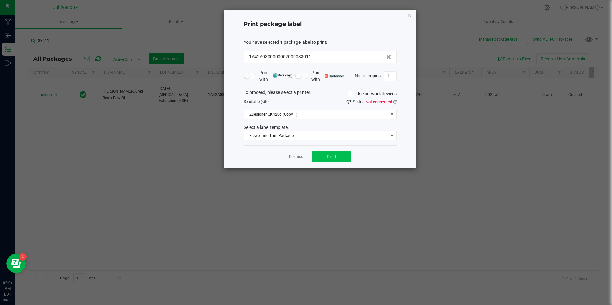 The height and width of the screenshot is (305, 612). Describe the element at coordinates (372, 94) in the screenshot. I see `label: Use network devices` at that location.